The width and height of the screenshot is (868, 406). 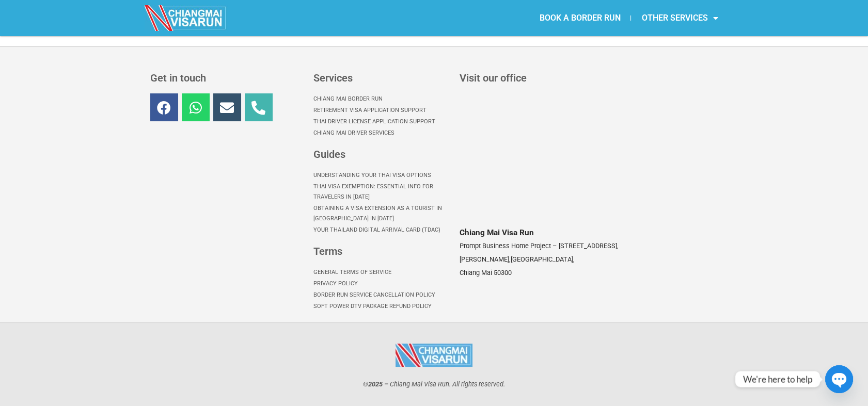 What do you see at coordinates (381, 230) in the screenshot?
I see `a: Your Thailand Digital Arrival Card (TDAC)` at bounding box center [381, 230].